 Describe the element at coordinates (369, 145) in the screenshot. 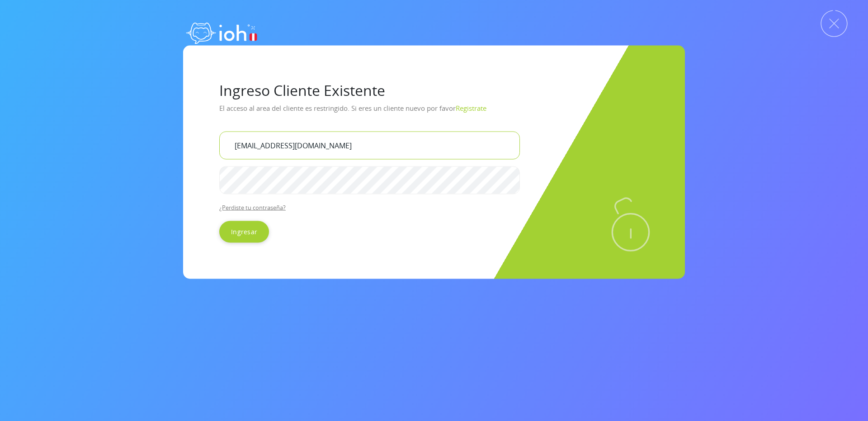

I see `input: Tu correo` at that location.